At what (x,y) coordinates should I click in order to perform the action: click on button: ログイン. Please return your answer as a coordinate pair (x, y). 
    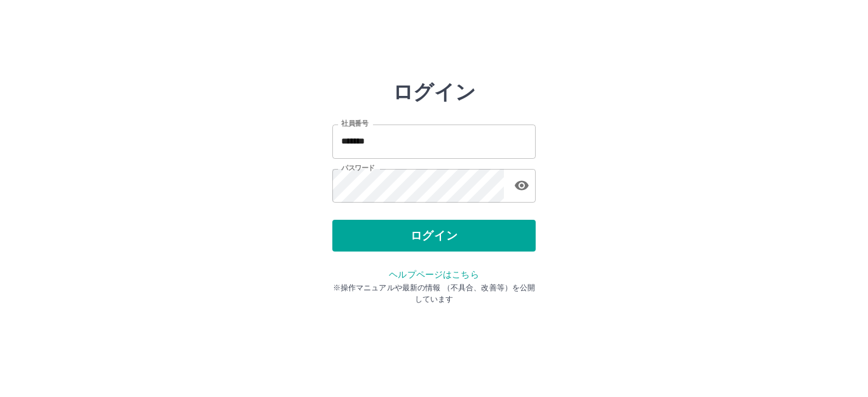
    Looking at the image, I should click on (434, 235).